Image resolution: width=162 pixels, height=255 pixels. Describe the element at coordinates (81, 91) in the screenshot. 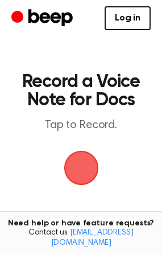

I see `h1: Record a Voice Note for Docs` at that location.